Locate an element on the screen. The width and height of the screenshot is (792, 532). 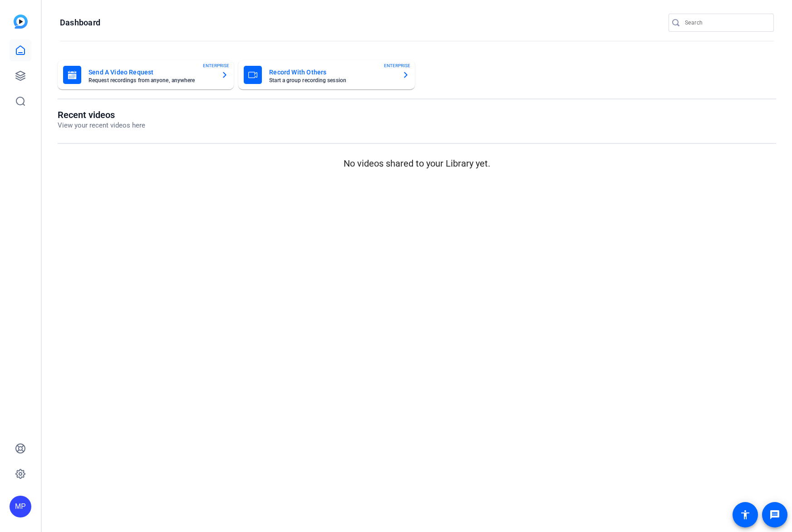
mat-icon: message is located at coordinates (775, 515).